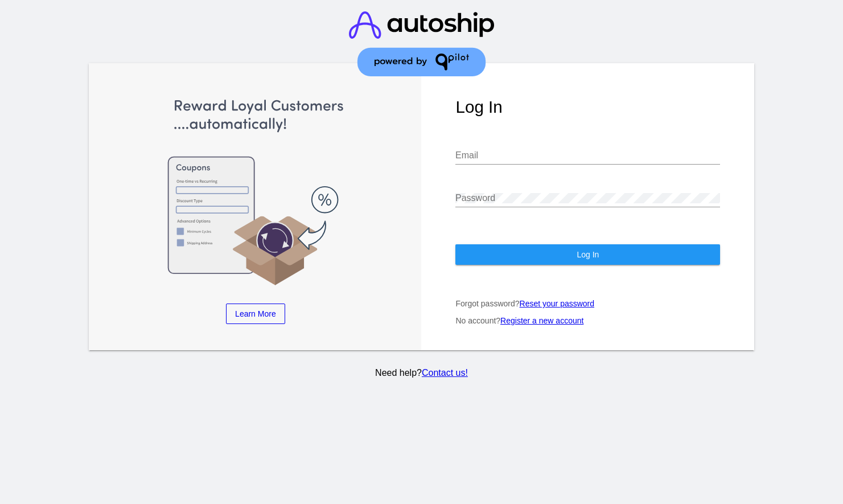  I want to click on p: Need help?, so click(422, 373).